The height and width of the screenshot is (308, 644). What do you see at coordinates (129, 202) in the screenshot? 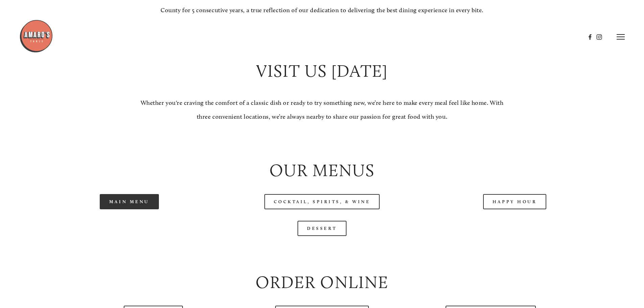
I see `a: Main Menu` at bounding box center [129, 202].